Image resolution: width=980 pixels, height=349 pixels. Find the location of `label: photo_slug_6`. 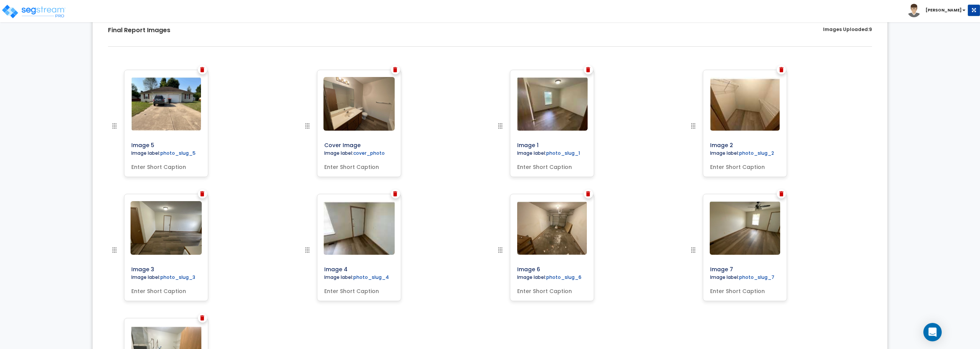

label: photo_slug_6 is located at coordinates (564, 277).